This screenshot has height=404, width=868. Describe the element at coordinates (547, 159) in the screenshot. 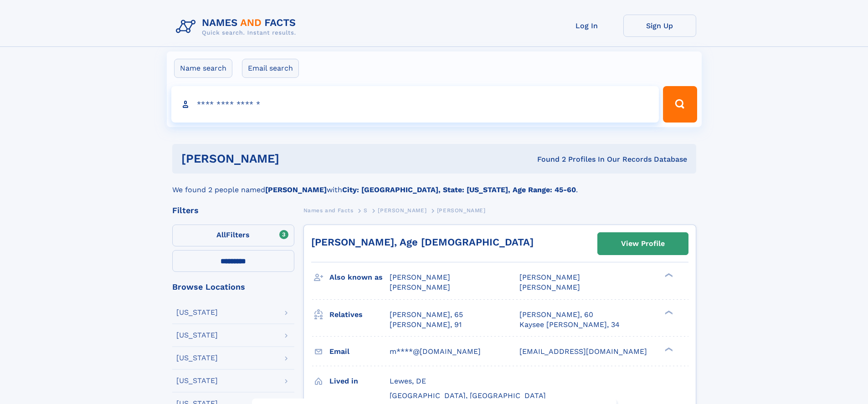

I see `div: Found 2 Profiles In Our Records Database` at that location.